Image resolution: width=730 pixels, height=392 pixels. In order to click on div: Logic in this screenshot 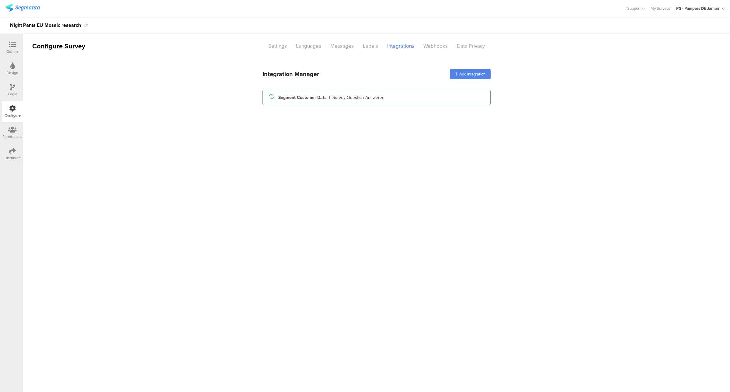, I will do `click(12, 94)`.